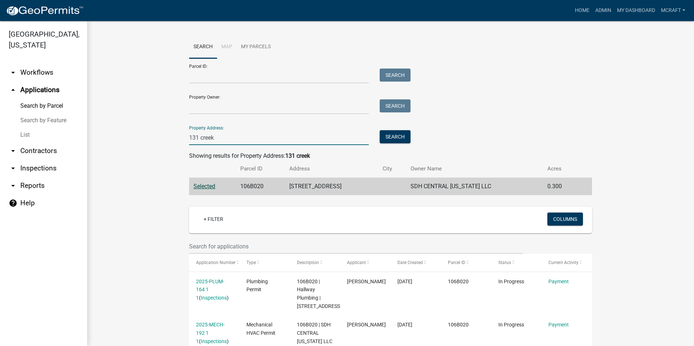 The image size is (694, 346). Describe the element at coordinates (203, 47) in the screenshot. I see `a: Search` at that location.